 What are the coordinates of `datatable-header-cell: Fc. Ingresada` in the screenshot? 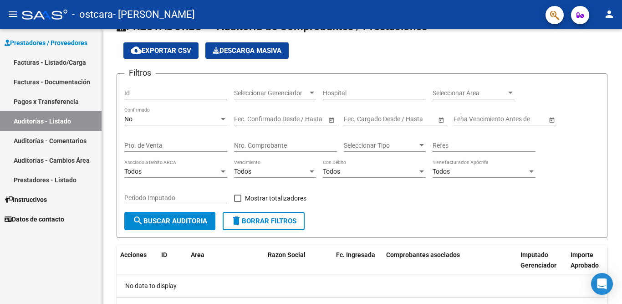 It's located at (357, 265).